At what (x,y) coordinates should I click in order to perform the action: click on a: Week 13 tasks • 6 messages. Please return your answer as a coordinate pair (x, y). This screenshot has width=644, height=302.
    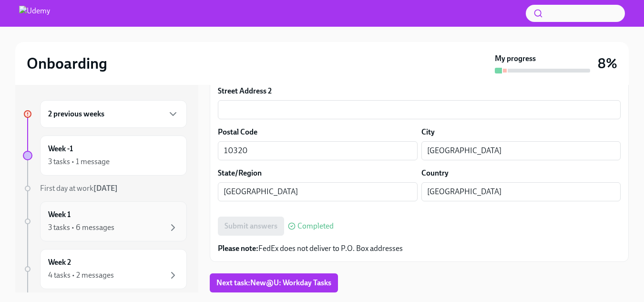
    Looking at the image, I should click on (105, 221).